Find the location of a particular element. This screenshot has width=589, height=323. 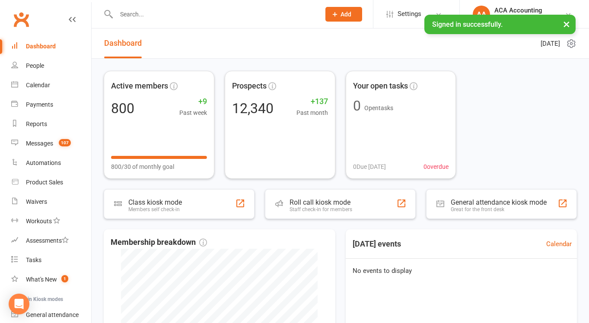

div: Product Sales is located at coordinates (44, 182).